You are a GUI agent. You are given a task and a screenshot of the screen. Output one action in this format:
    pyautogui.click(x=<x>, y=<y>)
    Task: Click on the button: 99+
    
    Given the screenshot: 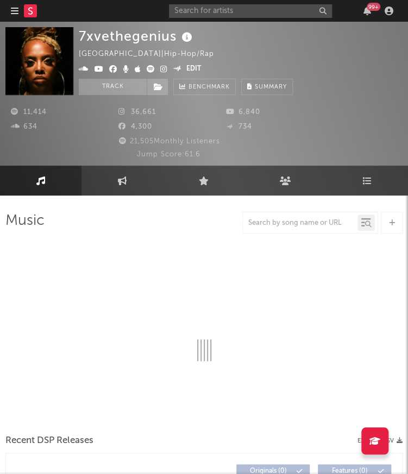 What is the action you would take?
    pyautogui.click(x=367, y=11)
    